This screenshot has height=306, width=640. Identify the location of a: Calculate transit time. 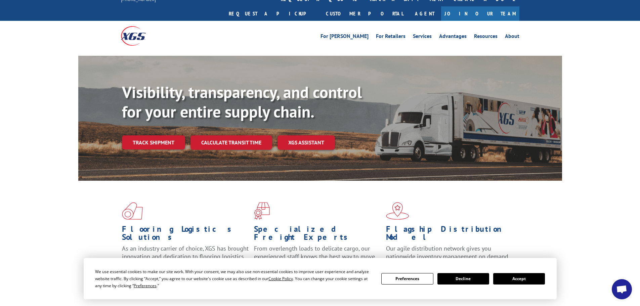
(231, 142).